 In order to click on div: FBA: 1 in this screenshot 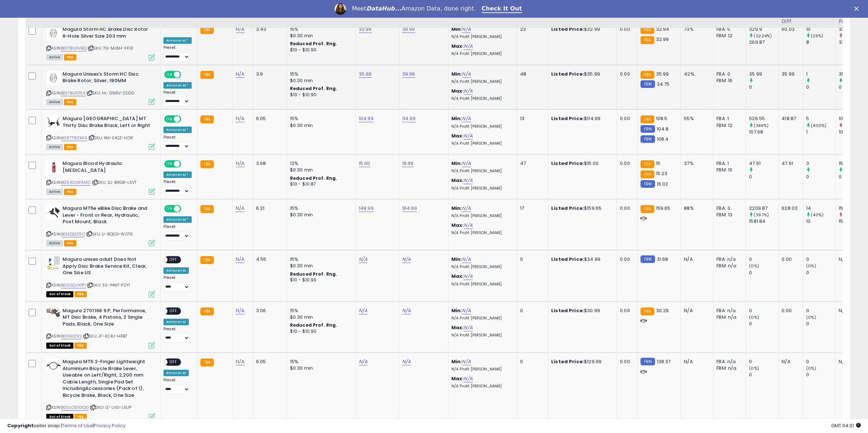, I will do `click(728, 119)`.